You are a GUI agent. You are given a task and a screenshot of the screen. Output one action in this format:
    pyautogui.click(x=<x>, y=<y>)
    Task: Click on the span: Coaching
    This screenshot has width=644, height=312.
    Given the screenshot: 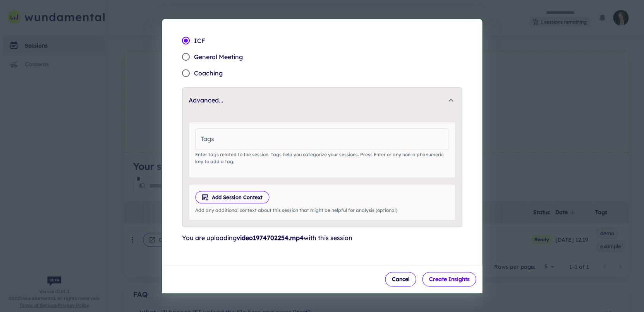 What is the action you would take?
    pyautogui.click(x=208, y=73)
    